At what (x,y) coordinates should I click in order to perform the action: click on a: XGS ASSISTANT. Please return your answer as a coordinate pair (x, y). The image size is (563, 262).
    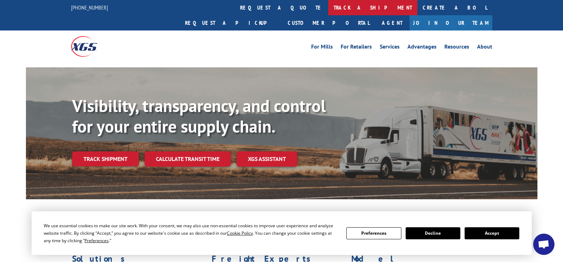
    Looking at the image, I should click on (267, 159).